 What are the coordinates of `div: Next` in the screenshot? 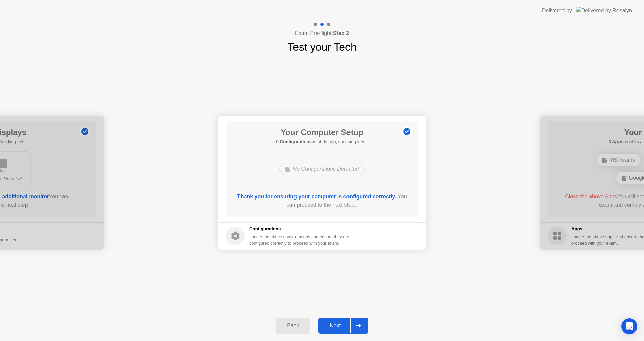 It's located at (335, 326).